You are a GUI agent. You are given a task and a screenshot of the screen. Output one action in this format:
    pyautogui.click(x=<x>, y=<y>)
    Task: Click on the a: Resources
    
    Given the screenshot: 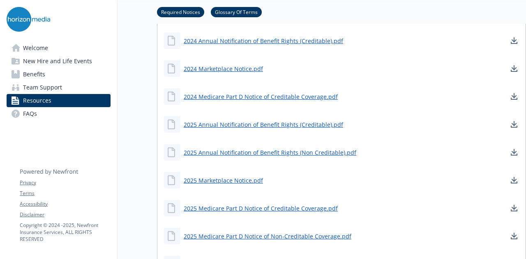 What is the action you would take?
    pyautogui.click(x=58, y=101)
    